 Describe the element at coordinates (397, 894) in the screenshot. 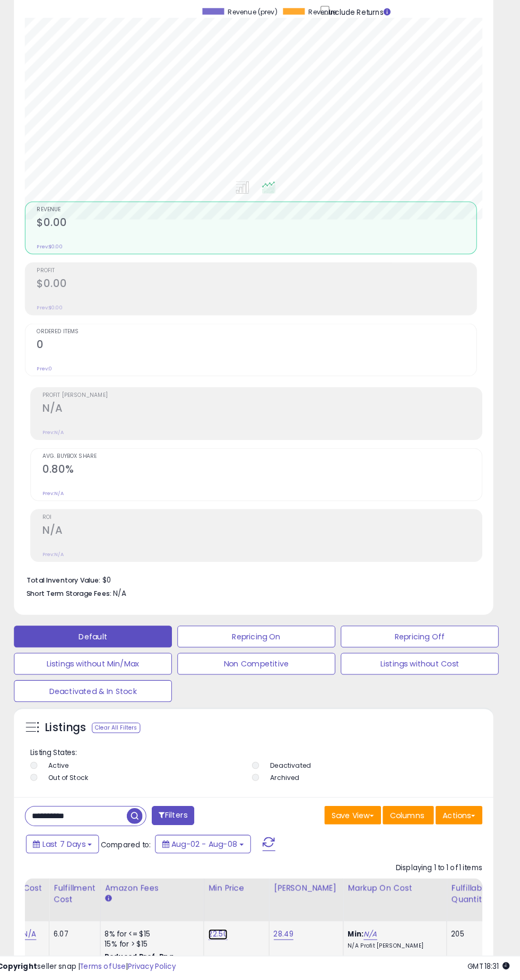

I see `div: Markup on Cost` at that location.